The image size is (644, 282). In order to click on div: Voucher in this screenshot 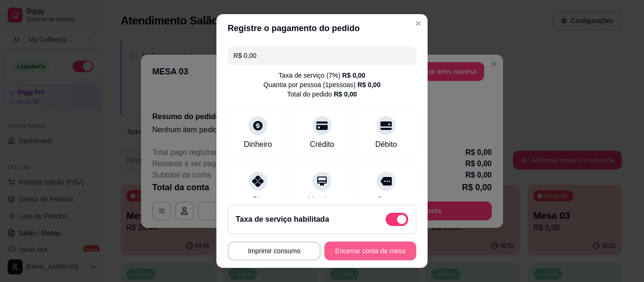, I will do `click(322, 200)`.